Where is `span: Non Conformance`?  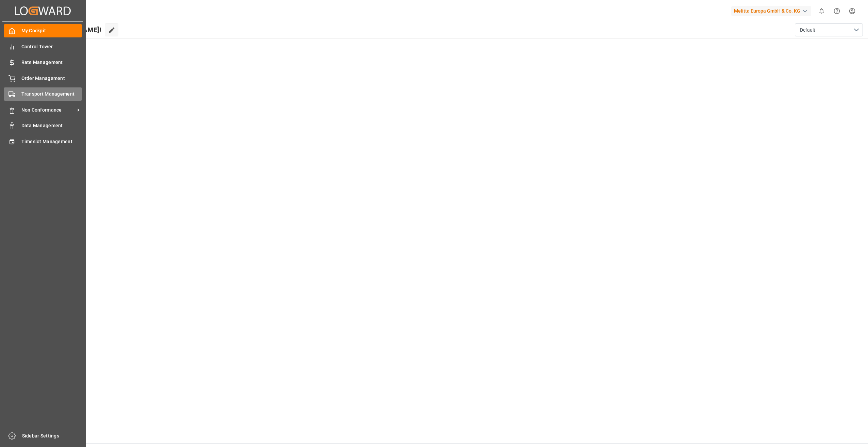 span: Non Conformance is located at coordinates (48, 110).